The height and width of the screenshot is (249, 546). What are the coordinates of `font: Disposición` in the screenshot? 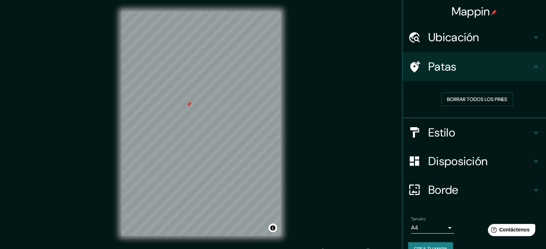 It's located at (457, 161).